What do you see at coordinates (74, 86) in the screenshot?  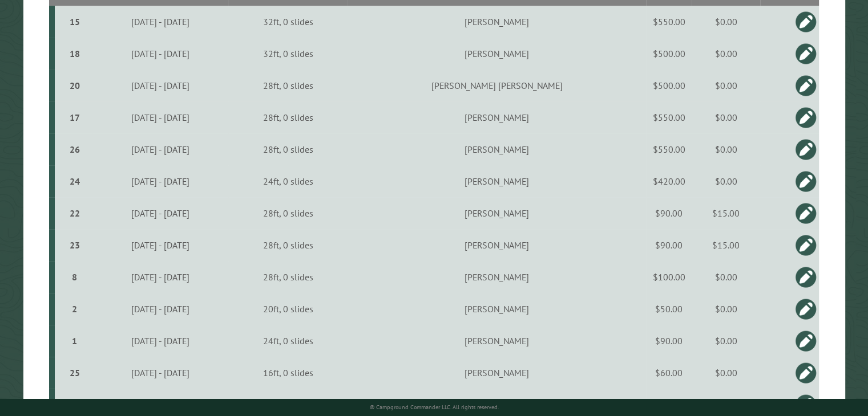 I see `div: 20` at bounding box center [74, 86].